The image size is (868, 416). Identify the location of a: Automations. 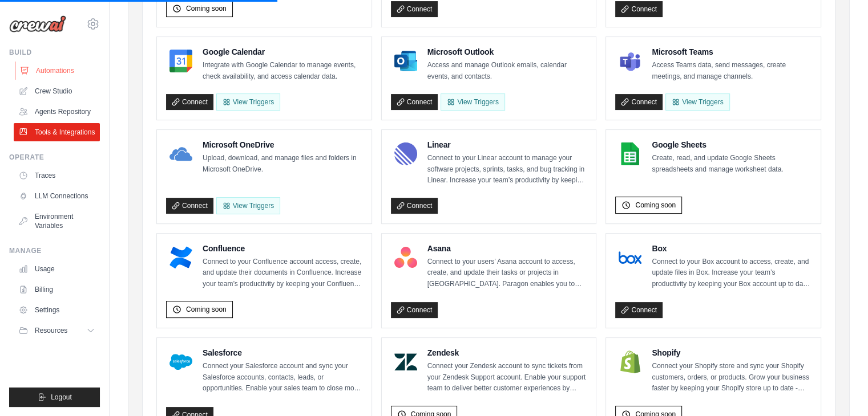
(58, 71).